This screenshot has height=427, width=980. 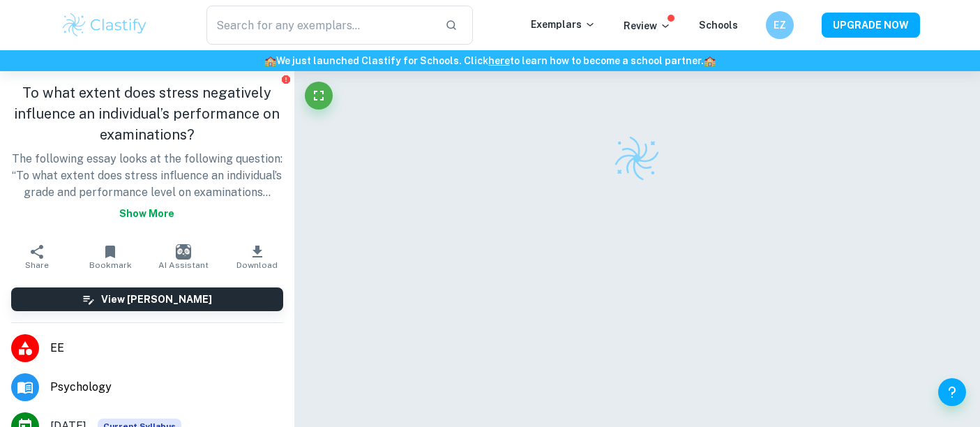 What do you see at coordinates (647, 26) in the screenshot?
I see `p: Review` at bounding box center [647, 26].